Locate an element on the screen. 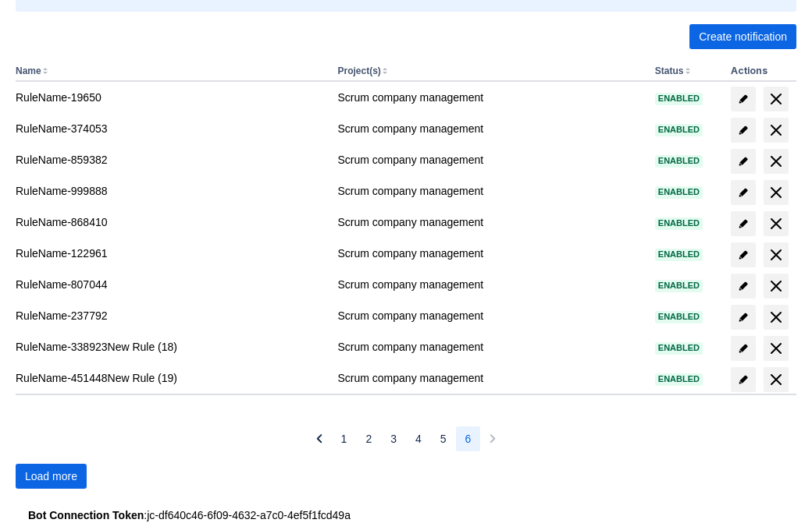 The height and width of the screenshot is (523, 812). button: Page 5 is located at coordinates (443, 439).